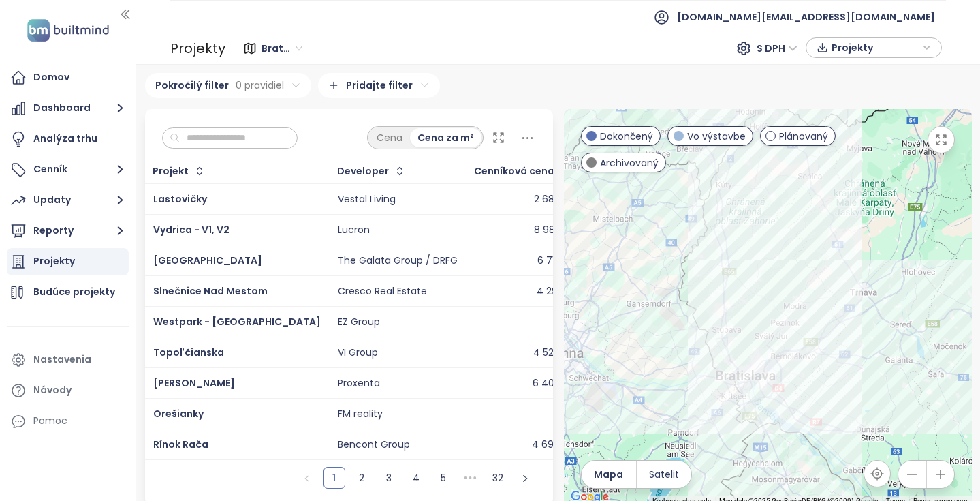 This screenshot has height=501, width=980. Describe the element at coordinates (210, 291) in the screenshot. I see `span: Slnečnice Nad Mestom` at that location.